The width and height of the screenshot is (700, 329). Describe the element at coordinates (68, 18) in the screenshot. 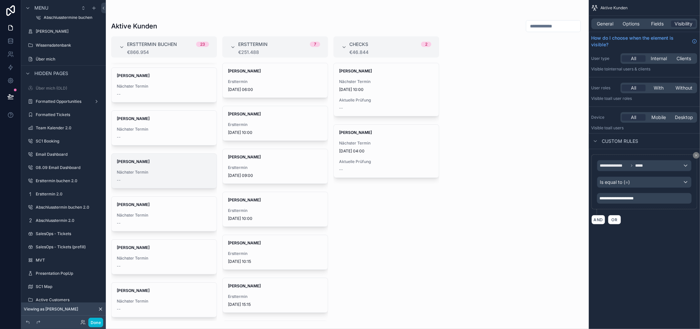

I see `a: Abschlusstermine buchen` at that location.